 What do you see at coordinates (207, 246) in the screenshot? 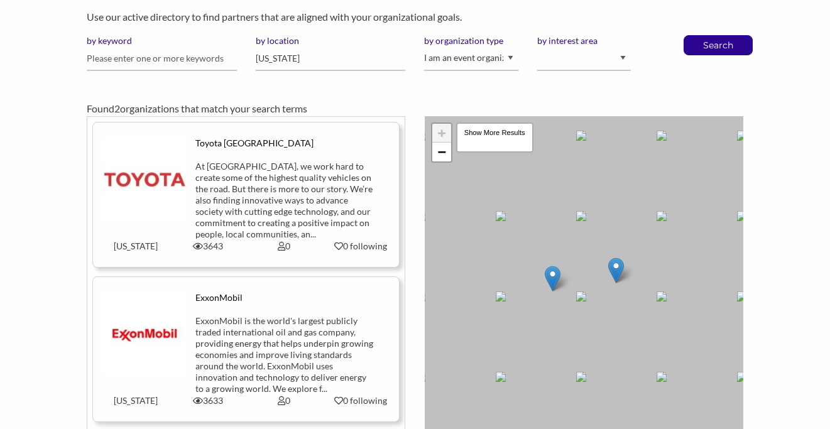
I see `div: 3643` at bounding box center [207, 246].